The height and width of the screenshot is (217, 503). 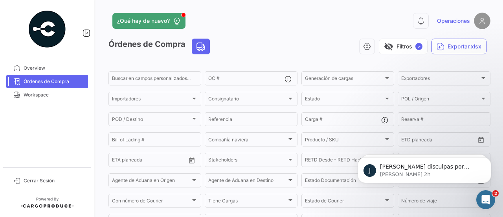 I want to click on span: Stakeholders, so click(x=248, y=161).